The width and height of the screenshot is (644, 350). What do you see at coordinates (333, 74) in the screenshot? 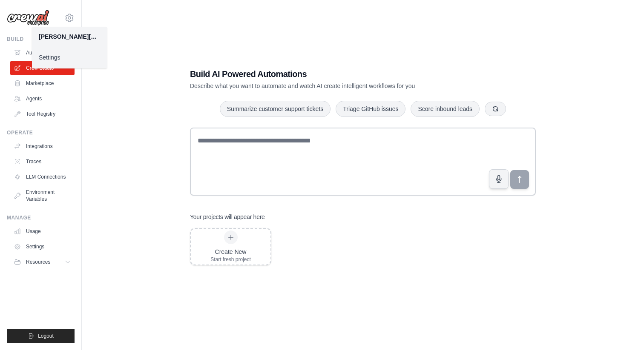
I see `h1: Build AI Powered Automations` at bounding box center [333, 74].